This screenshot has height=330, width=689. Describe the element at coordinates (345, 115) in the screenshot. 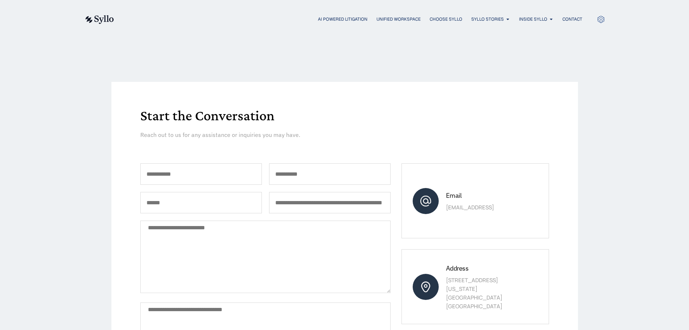

I see `h1: Start the Conversation` at that location.